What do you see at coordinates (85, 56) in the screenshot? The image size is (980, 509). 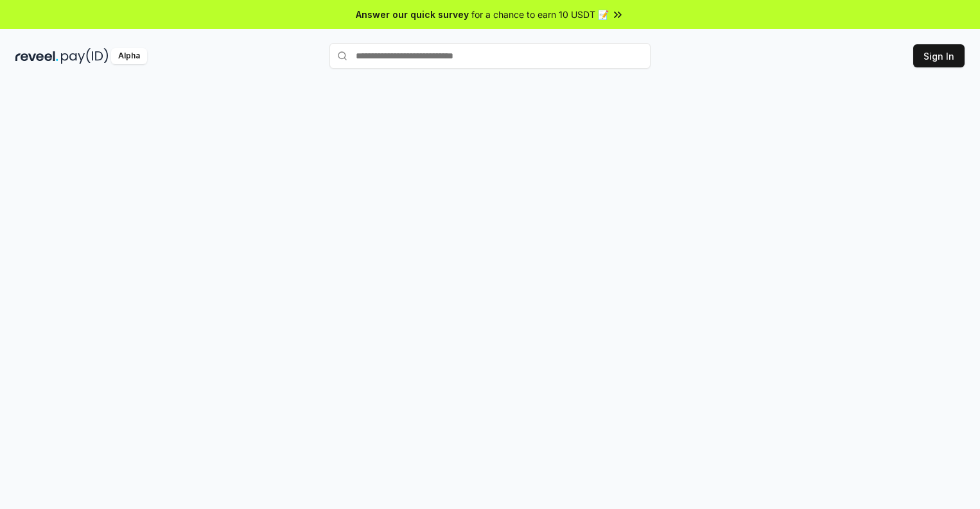 I see `img: pay_id` at bounding box center [85, 56].